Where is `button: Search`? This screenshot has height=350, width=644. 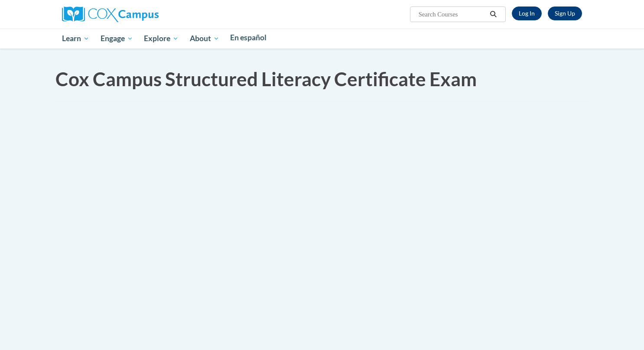 button: Search is located at coordinates (493, 14).